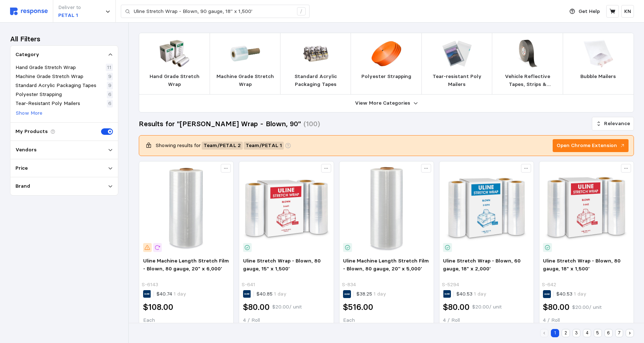  I want to click on p: S-6143, so click(150, 285).